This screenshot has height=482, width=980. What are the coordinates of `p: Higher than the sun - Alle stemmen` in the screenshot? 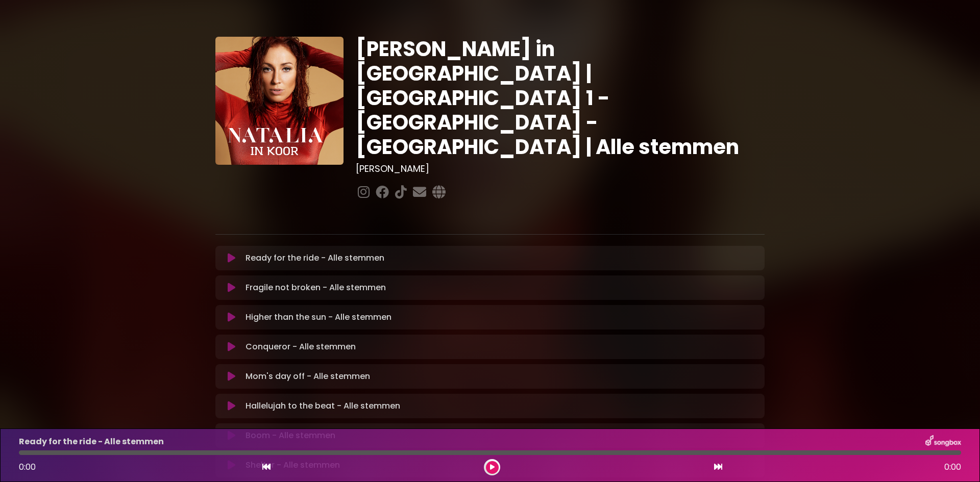 It's located at (319, 318).